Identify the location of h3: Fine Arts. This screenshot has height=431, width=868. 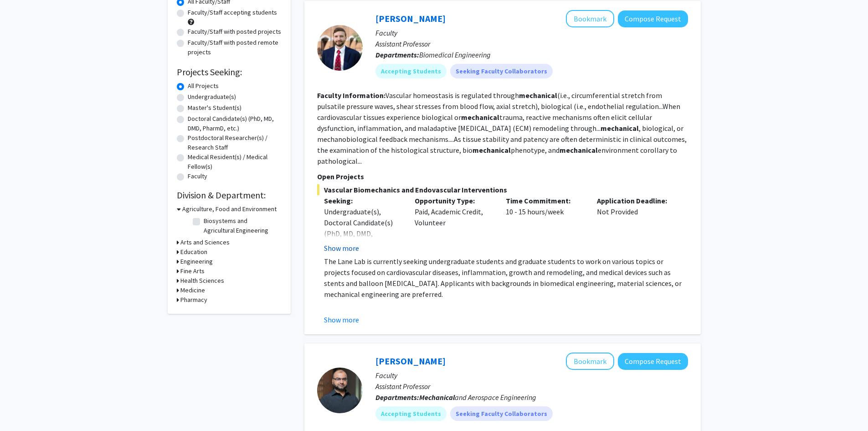
(193, 271).